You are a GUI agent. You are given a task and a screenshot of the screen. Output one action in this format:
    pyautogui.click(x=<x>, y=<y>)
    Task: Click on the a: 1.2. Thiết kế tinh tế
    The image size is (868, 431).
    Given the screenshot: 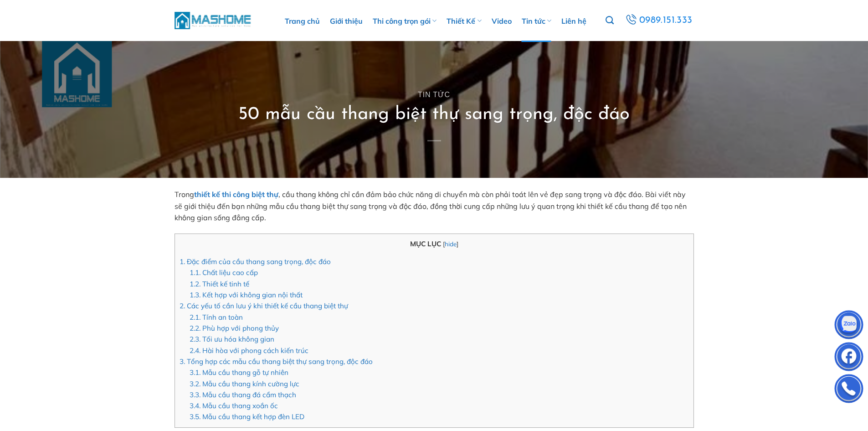 What is the action you would take?
    pyautogui.click(x=219, y=284)
    